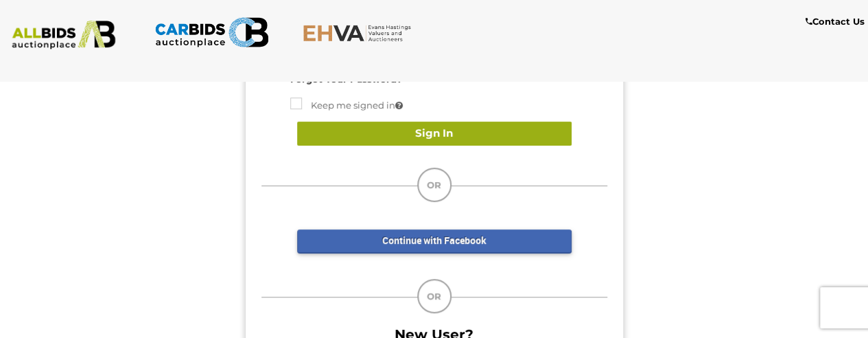  Describe the element at coordinates (63, 35) in the screenshot. I see `img: ALLBIDS.com.au` at that location.